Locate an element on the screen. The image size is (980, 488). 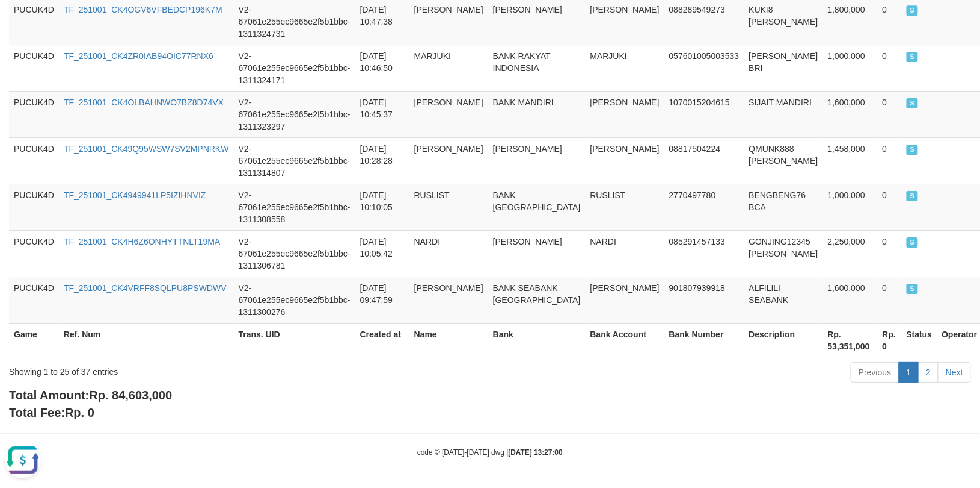
td: V2-67061e255ec9665e2f5b1bbc-1311308558 is located at coordinates (295, 206).